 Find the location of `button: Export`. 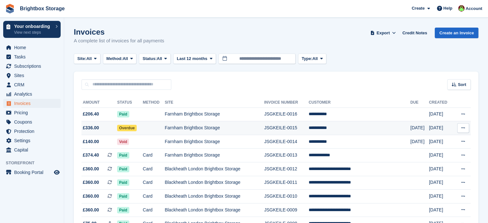

button: Export is located at coordinates (383, 33).